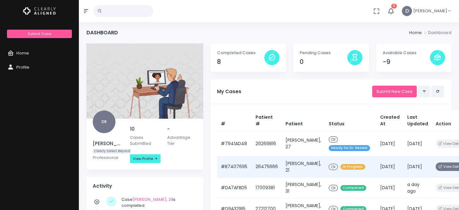  I want to click on a: View Profile, so click(145, 159).